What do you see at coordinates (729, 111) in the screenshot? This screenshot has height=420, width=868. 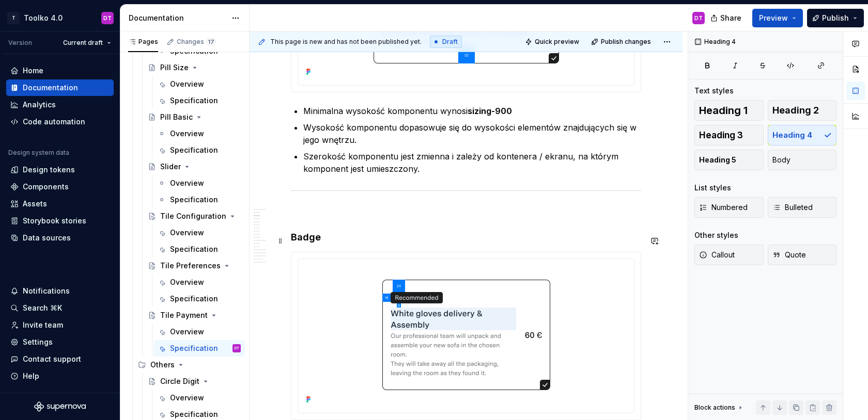 I see `button: Heading 1` at bounding box center [729, 111].